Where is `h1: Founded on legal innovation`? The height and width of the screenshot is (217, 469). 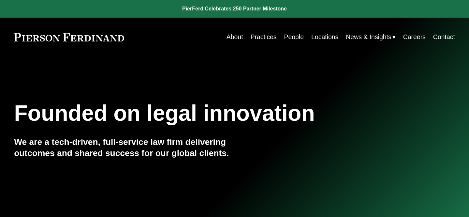
h1: Founded on legal innovation is located at coordinates (197, 113).